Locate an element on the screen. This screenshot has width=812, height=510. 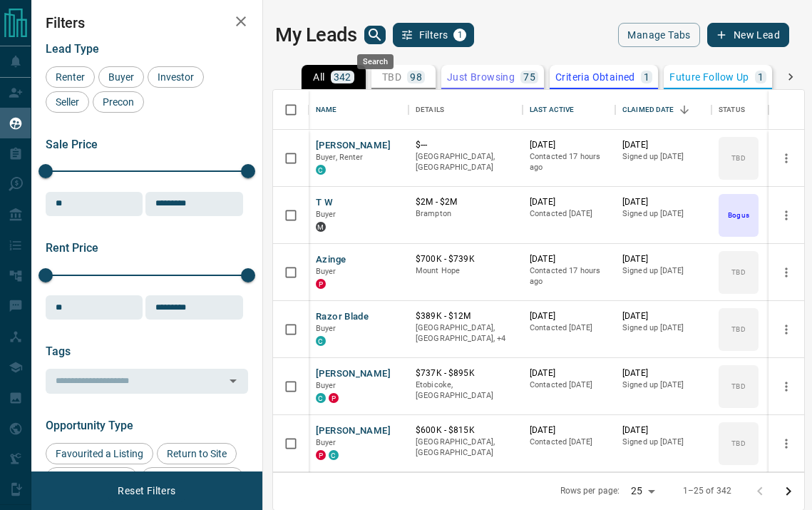
p: 342 is located at coordinates (342, 77).